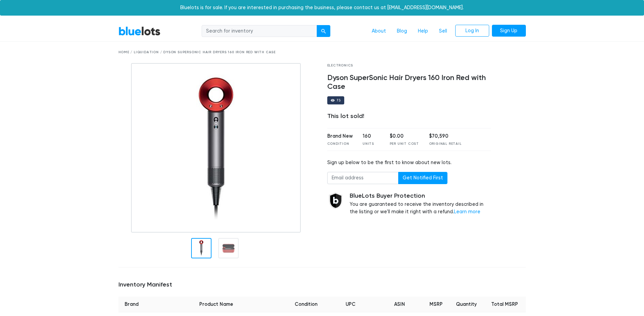 The width and height of the screenshot is (644, 316). What do you see at coordinates (509, 31) in the screenshot?
I see `a: Sign Up` at bounding box center [509, 31].